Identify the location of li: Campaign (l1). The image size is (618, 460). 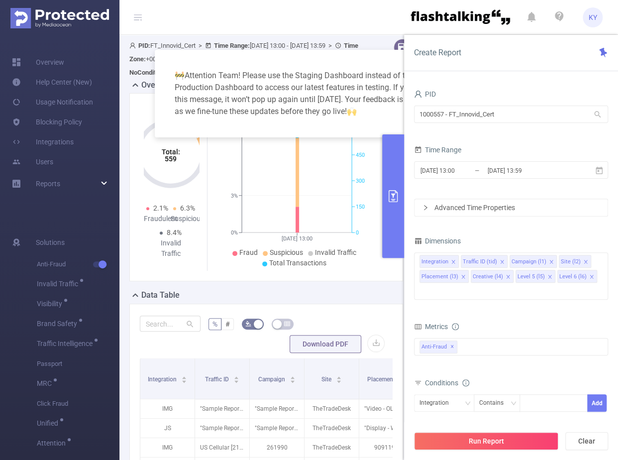
(533, 261).